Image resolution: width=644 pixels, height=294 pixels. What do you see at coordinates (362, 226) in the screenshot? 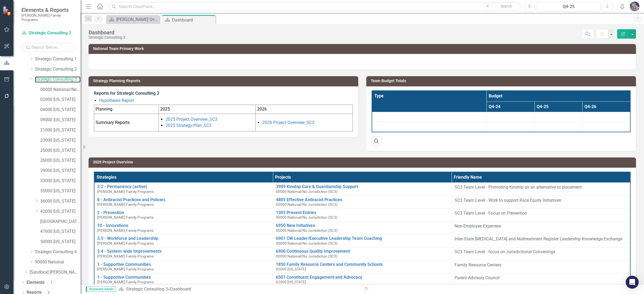
I see `a: 6950 New Initiatives` at bounding box center [362, 226].